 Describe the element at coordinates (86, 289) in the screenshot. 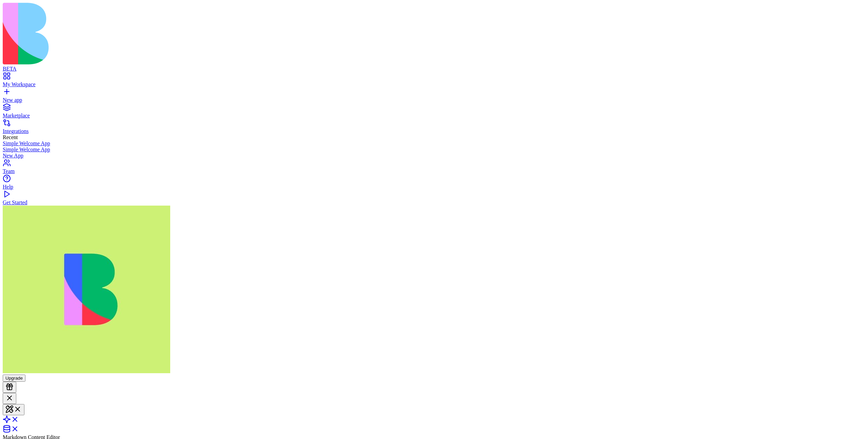

I see `img: WhatsApp_Image_2025-01-03_at_11.26.17_rubx1k.jpg` at that location.